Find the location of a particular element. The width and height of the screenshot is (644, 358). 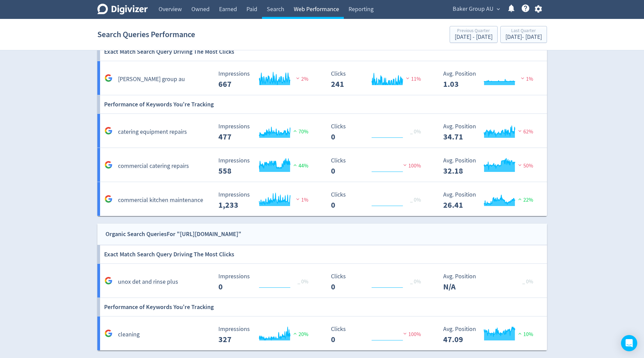

h5: unox det and rinse plus is located at coordinates (148, 282).